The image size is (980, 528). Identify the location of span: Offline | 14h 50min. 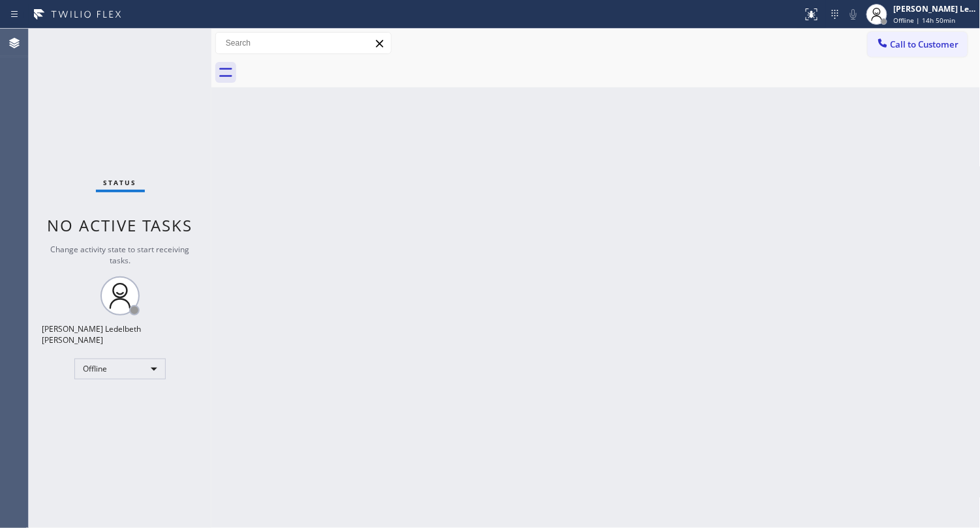
(924, 20).